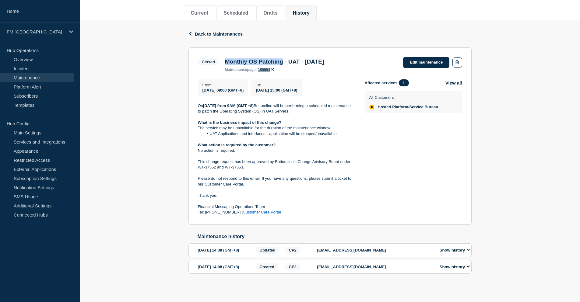  What do you see at coordinates (404, 83) in the screenshot?
I see `span: 1` at bounding box center [404, 83].